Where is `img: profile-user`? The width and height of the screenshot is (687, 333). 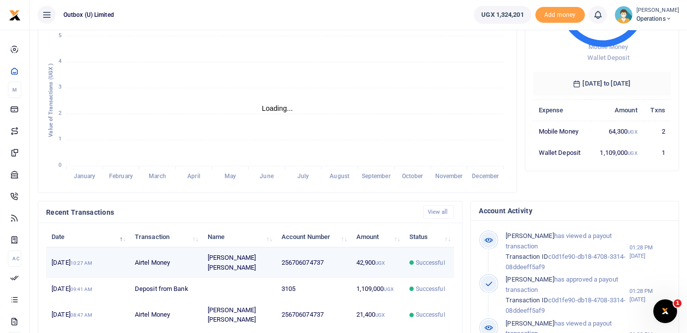
img: profile-user is located at coordinates (623, 15).